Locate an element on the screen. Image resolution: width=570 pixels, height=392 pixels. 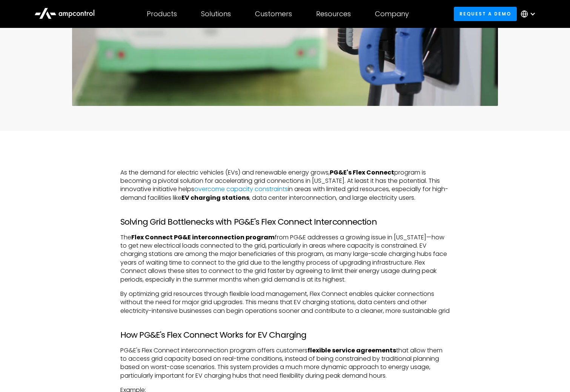
p: By optimizing grid resources through flexible load management, Flex Connect enables quicker conne... is located at coordinates (285, 302).